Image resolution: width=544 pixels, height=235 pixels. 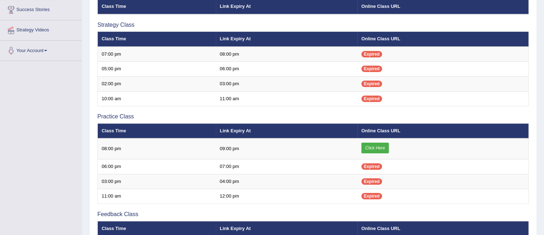 What do you see at coordinates (287, 197) in the screenshot?
I see `td: 12:00 pm` at bounding box center [287, 197].